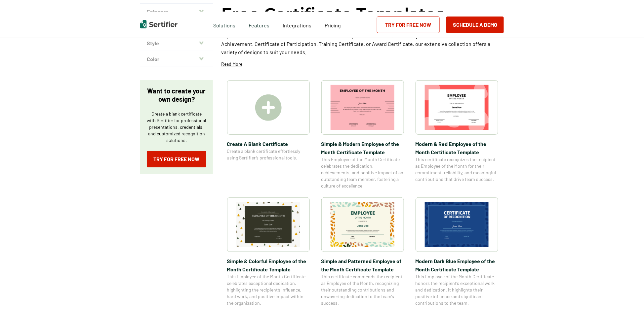 The image size is (644, 311). What do you see at coordinates (457, 266) in the screenshot?
I see `span: Modern Dark Blue Employee of the Month Certificate Template` at bounding box center [457, 266].